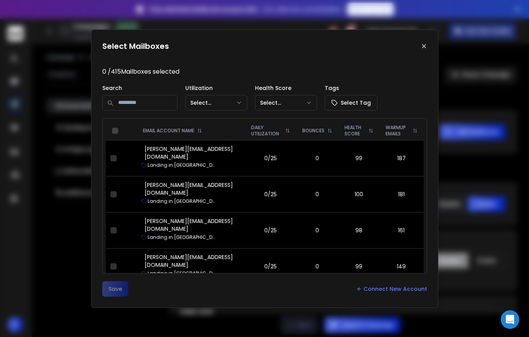 Image resolution: width=529 pixels, height=337 pixels. I want to click on p: BOUNCES, so click(313, 131).